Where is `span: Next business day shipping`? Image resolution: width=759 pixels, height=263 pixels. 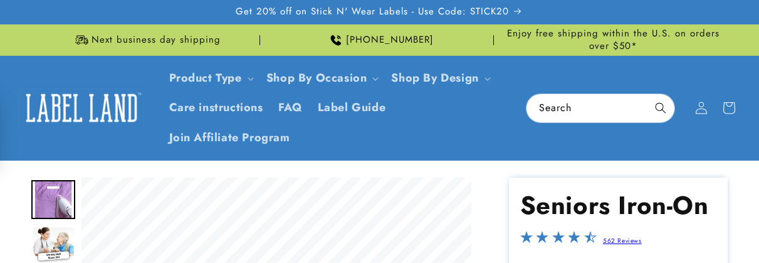
span: Next business day shipping is located at coordinates (156, 40).